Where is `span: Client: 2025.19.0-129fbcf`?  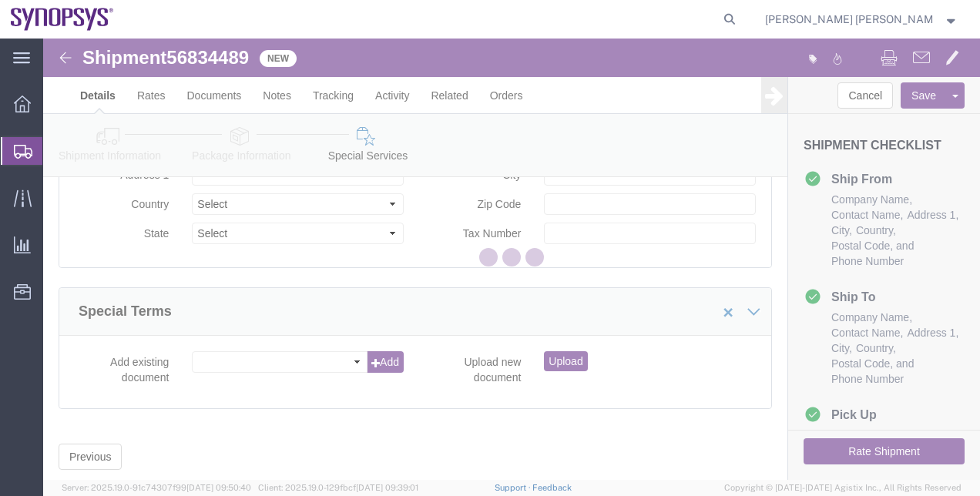 span: Client: 2025.19.0-129fbcf is located at coordinates (339, 487).